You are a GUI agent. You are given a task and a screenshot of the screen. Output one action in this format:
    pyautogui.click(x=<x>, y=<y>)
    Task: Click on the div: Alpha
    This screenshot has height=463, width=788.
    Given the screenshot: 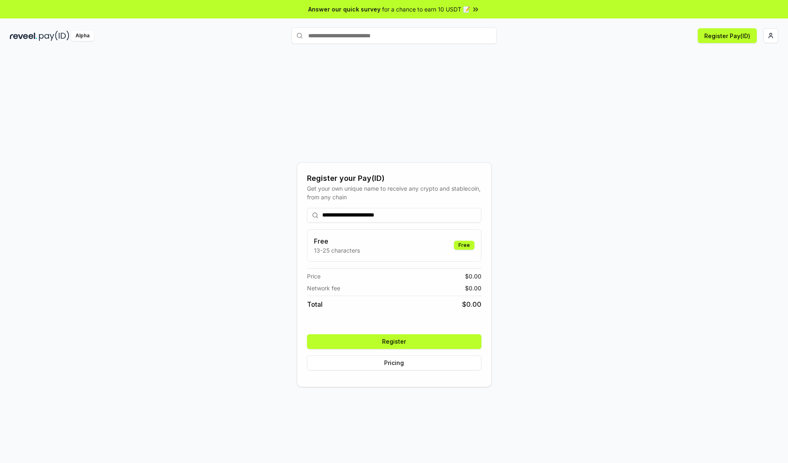 What is the action you would take?
    pyautogui.click(x=83, y=36)
    